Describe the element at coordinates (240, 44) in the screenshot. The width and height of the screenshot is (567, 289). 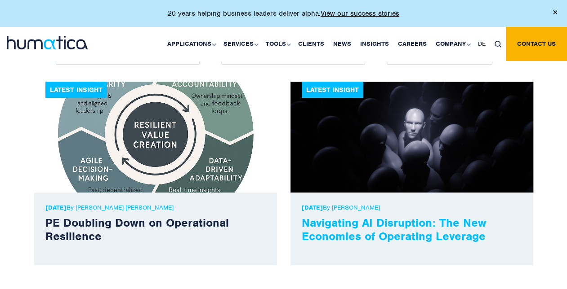
I see `a: Services` at that location.